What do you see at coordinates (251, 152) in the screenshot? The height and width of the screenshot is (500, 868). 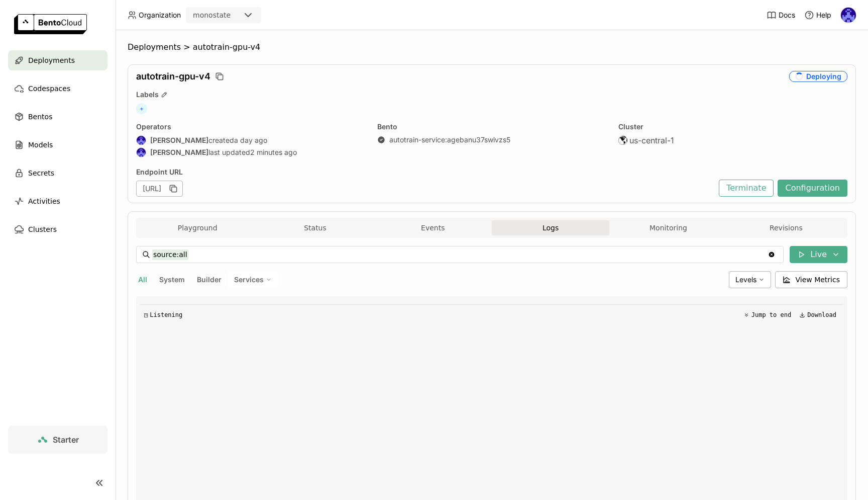 I see `div: last updated` at bounding box center [251, 152].